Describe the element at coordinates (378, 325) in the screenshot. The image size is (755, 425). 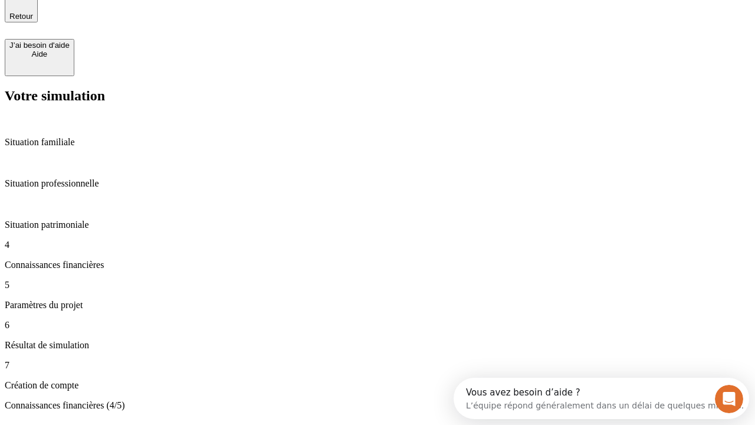
I see `p: 6` at that location.